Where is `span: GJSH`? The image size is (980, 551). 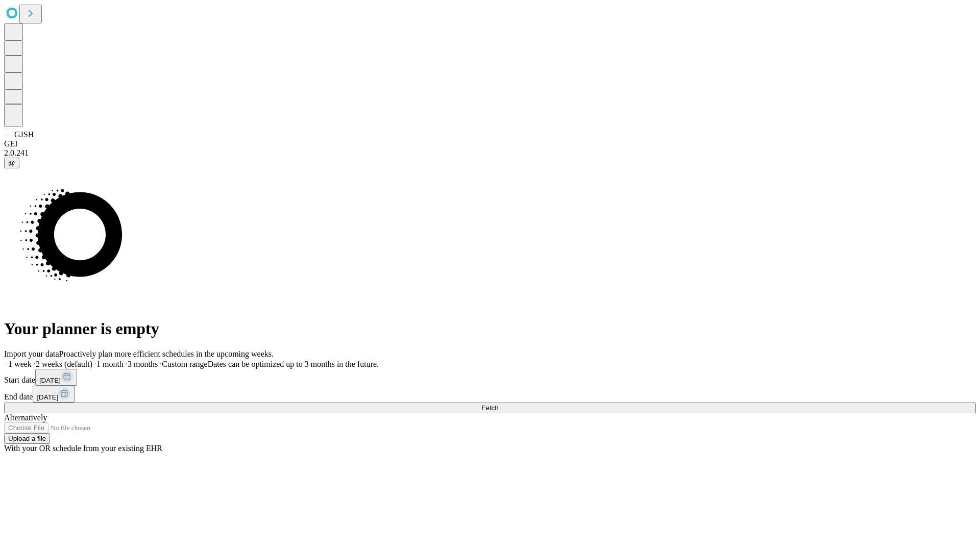
span: GJSH is located at coordinates (24, 134).